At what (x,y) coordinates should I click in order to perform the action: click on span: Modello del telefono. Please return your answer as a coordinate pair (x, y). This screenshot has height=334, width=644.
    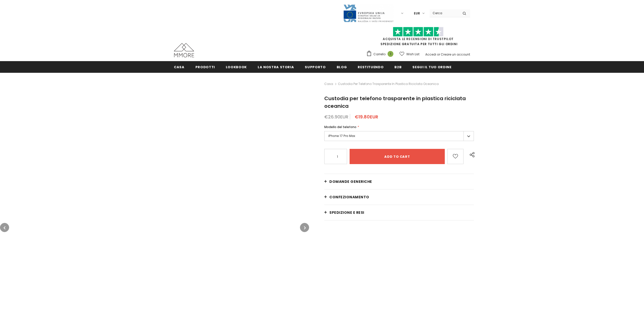
    Looking at the image, I should click on (340, 127).